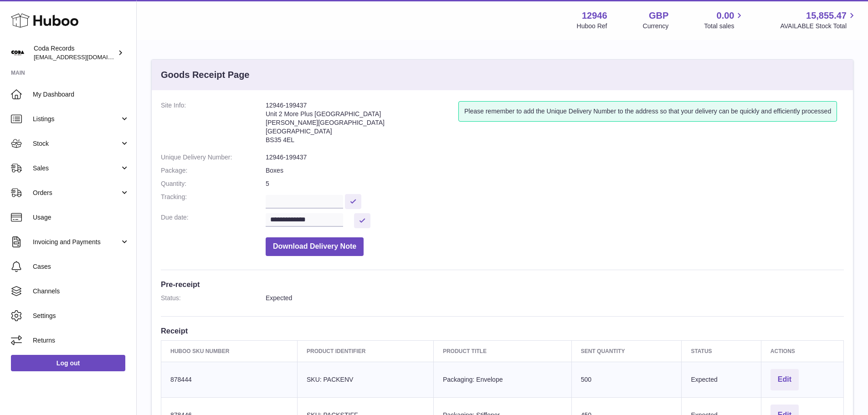  Describe the element at coordinates (721, 351) in the screenshot. I see `th: Status` at that location.